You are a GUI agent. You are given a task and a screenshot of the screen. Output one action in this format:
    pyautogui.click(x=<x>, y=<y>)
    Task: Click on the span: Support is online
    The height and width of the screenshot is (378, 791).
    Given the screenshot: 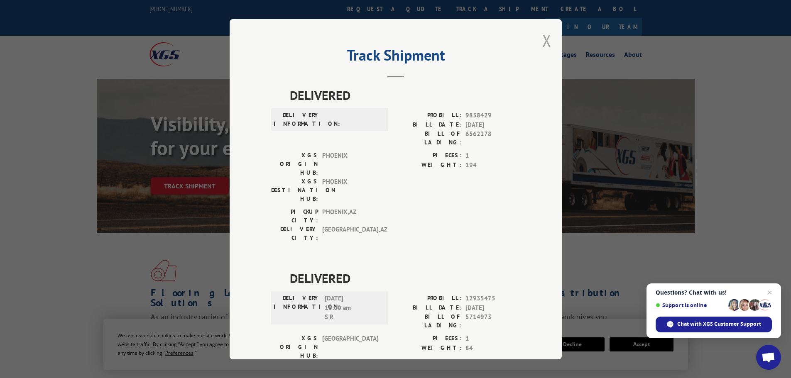 What is the action you would take?
    pyautogui.click(x=691, y=305)
    